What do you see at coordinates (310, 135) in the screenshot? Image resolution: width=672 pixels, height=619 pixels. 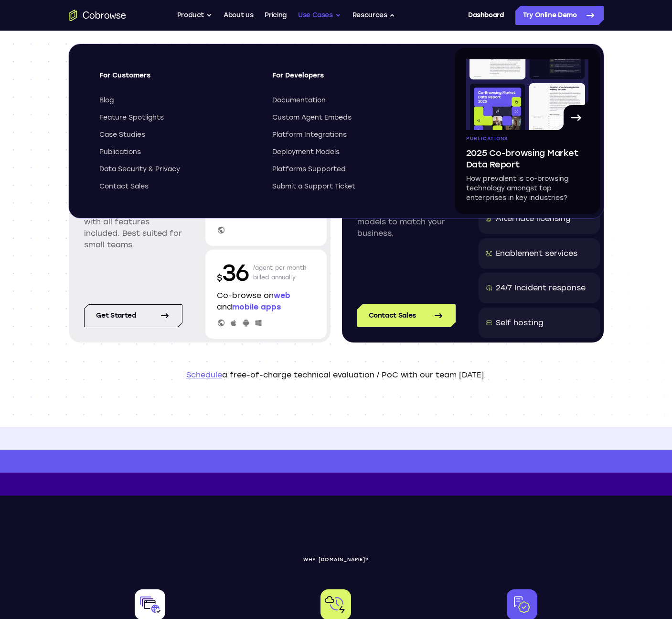 I see `span: Platform Integrations` at bounding box center [310, 135].